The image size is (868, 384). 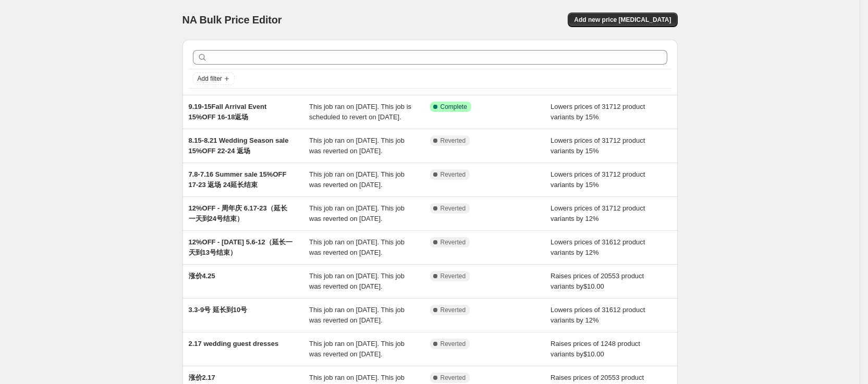 What do you see at coordinates (238, 179) in the screenshot?
I see `span: 7.8-7.16 Summer sale 15%OFF 17-23 返场 24延长结束` at bounding box center [238, 179].